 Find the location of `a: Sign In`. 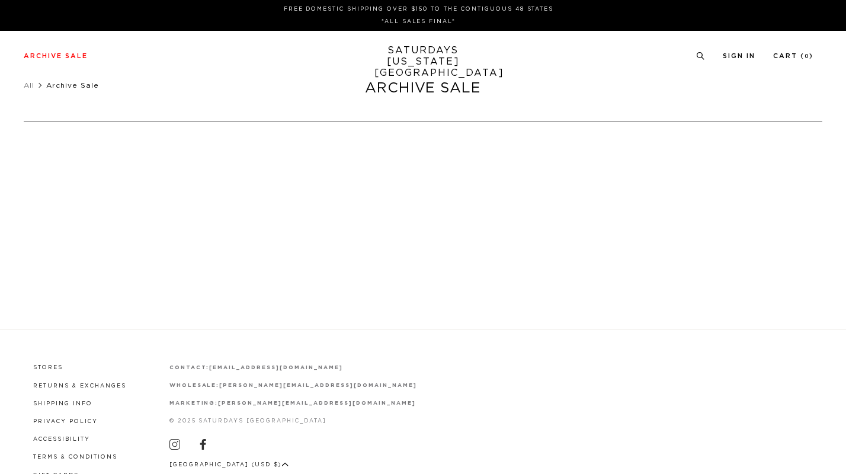

a: Sign In is located at coordinates (739, 56).